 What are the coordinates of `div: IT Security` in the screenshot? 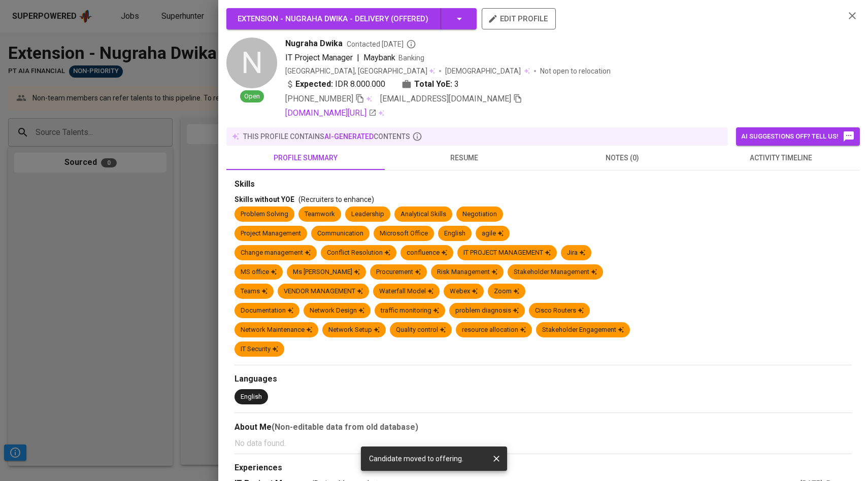 It's located at (259, 349).